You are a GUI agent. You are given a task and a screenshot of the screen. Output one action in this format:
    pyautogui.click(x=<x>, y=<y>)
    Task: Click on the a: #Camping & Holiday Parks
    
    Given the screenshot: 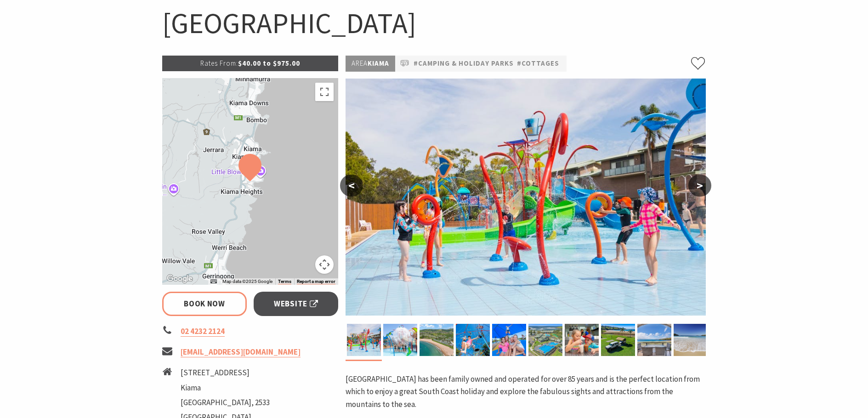 What is the action you would take?
    pyautogui.click(x=464, y=64)
    